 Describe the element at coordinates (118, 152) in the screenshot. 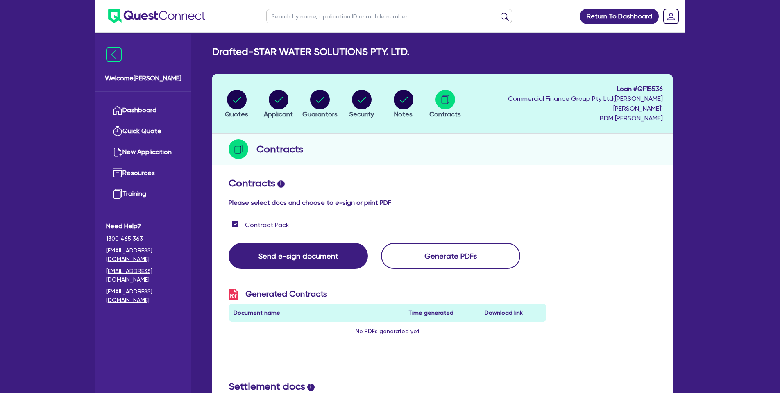

I see `img: new-application` at that location.